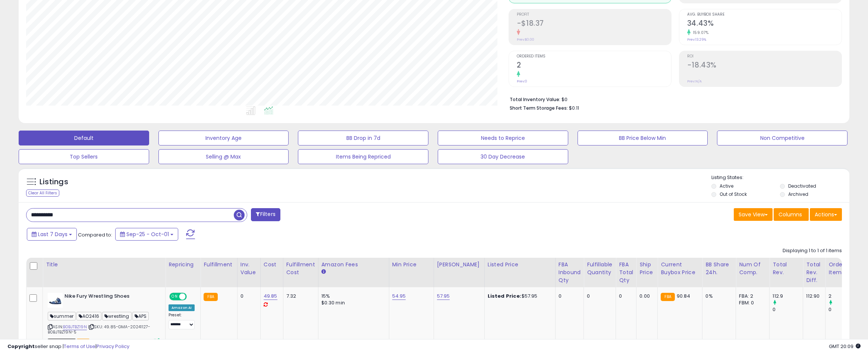 The width and height of the screenshot is (868, 354). I want to click on div: Cost, so click(272, 264).